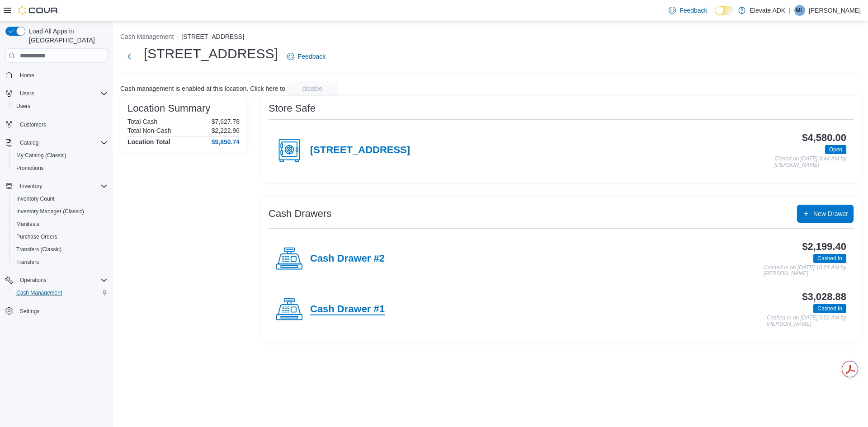 Image resolution: width=868 pixels, height=427 pixels. I want to click on span: New Drawer, so click(831, 214).